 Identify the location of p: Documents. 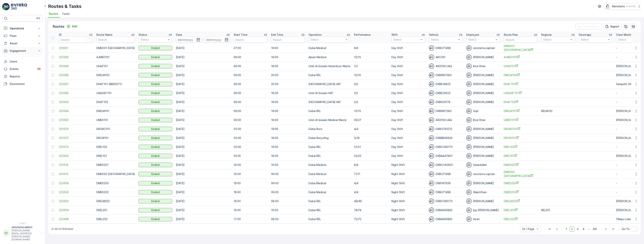
(25, 84).